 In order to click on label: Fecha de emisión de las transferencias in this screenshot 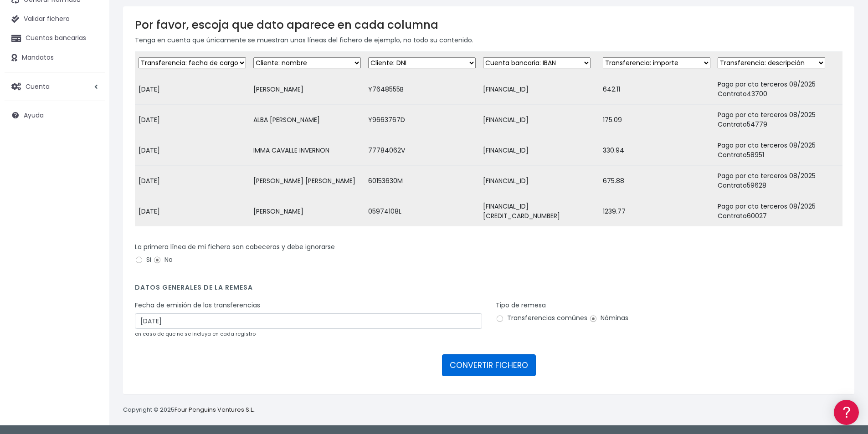, I will do `click(197, 305)`.